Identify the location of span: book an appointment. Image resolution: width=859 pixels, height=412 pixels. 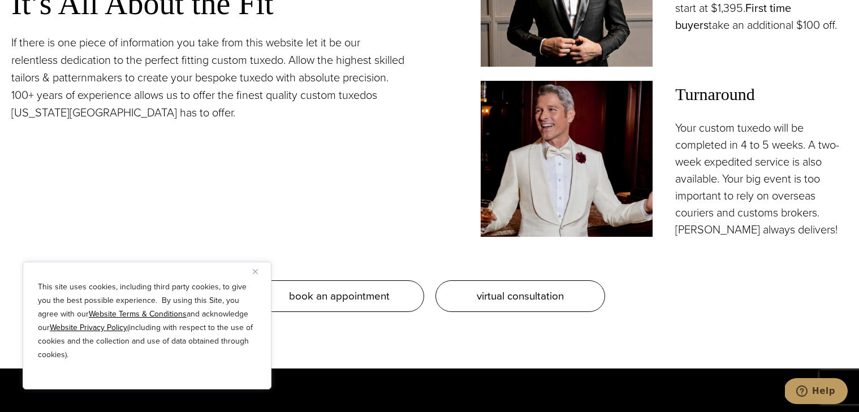
(339, 296).